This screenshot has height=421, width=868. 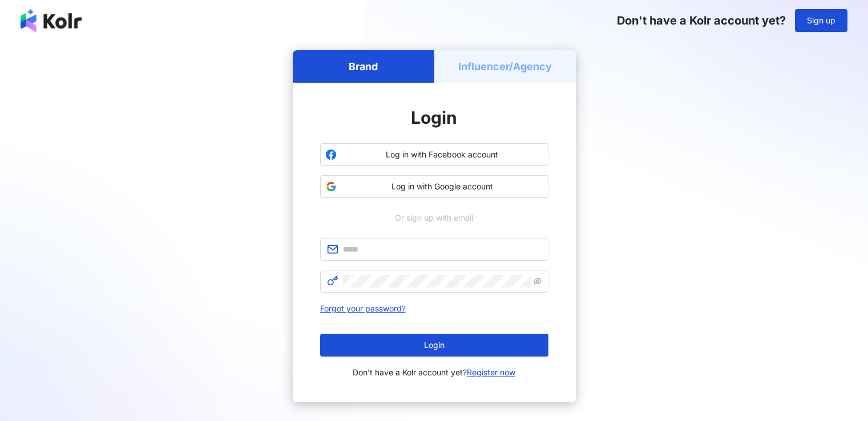 What do you see at coordinates (821, 20) in the screenshot?
I see `button: Sign up` at bounding box center [821, 20].